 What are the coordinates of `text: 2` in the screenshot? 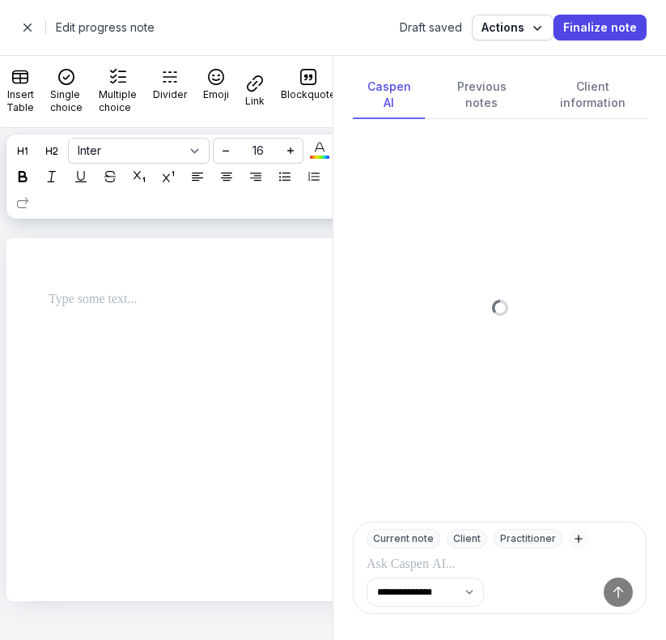 It's located at (309, 177).